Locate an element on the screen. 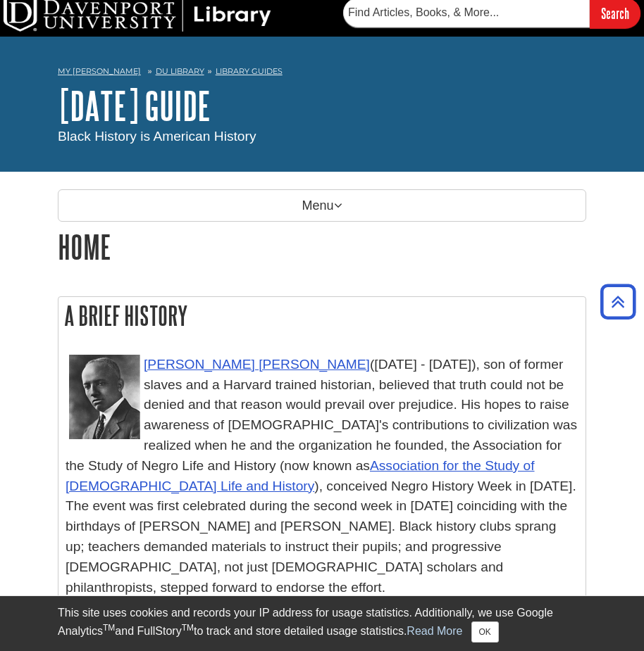 The width and height of the screenshot is (644, 651). a: Library Guides is located at coordinates (249, 71).